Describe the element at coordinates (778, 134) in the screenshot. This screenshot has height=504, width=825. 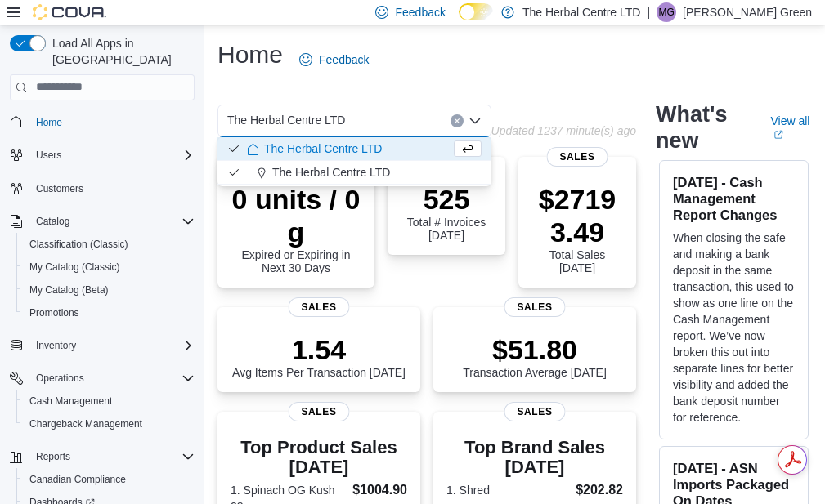
I see `svg: External link` at that location.